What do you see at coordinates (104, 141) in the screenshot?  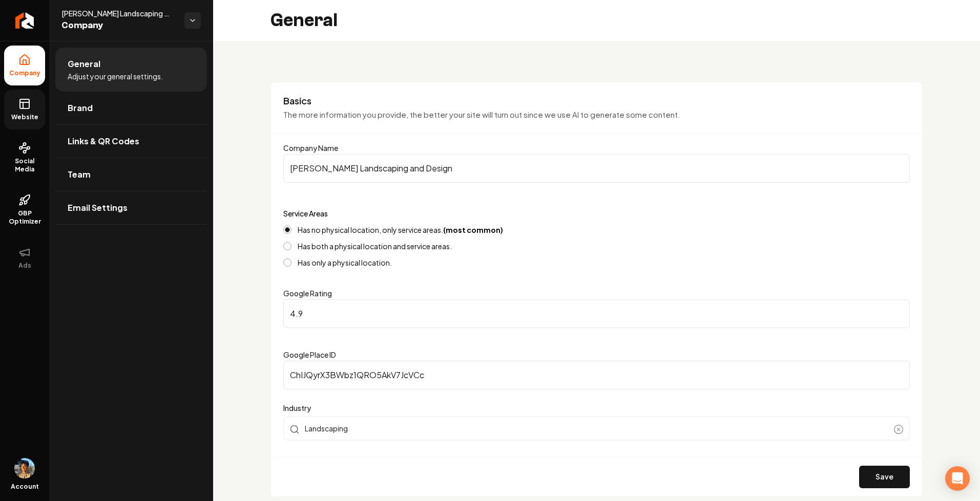 I see `span: Links & QR Codes` at bounding box center [104, 141].